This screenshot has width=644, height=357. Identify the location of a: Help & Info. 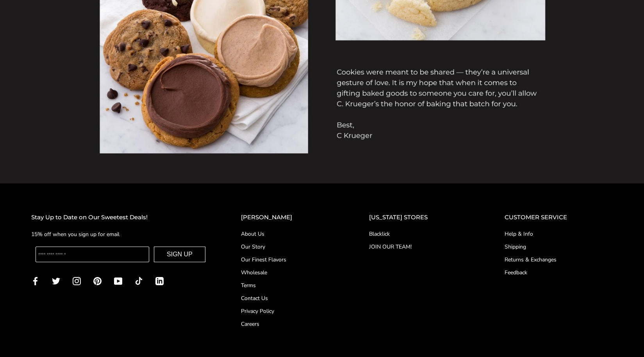
(559, 234).